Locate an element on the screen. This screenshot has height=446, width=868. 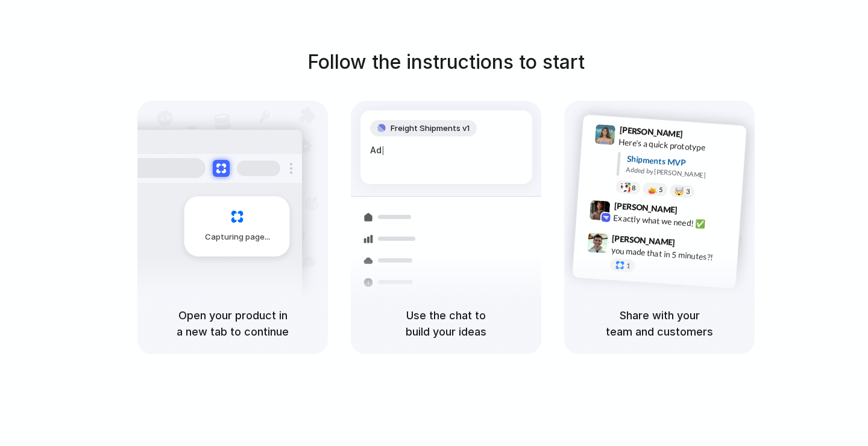
div: Shipments MVP is located at coordinates (682, 162).